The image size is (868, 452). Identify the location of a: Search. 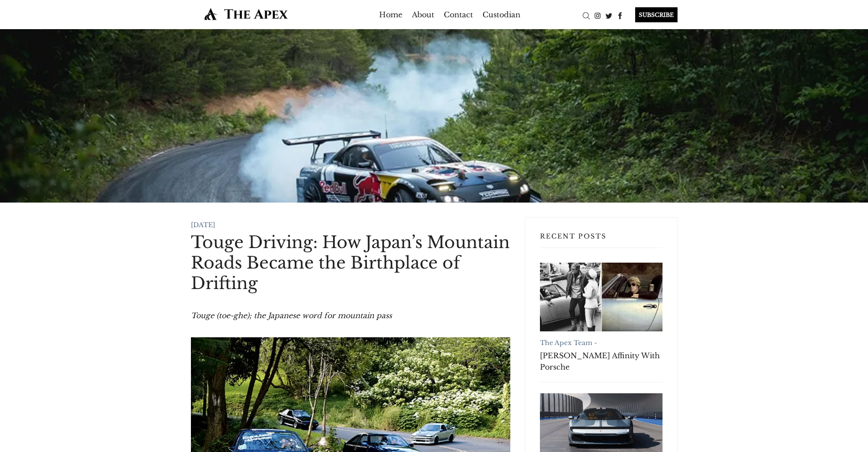
(586, 15).